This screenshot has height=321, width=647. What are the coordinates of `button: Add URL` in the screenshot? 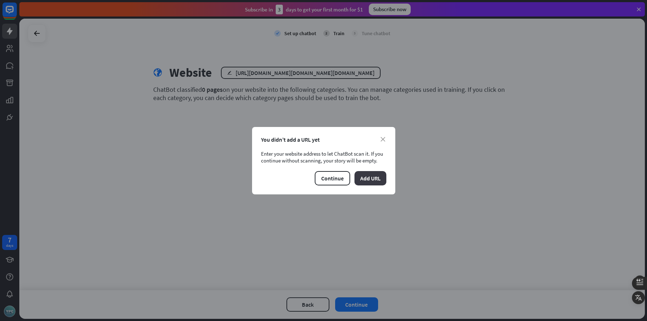 It's located at (370, 178).